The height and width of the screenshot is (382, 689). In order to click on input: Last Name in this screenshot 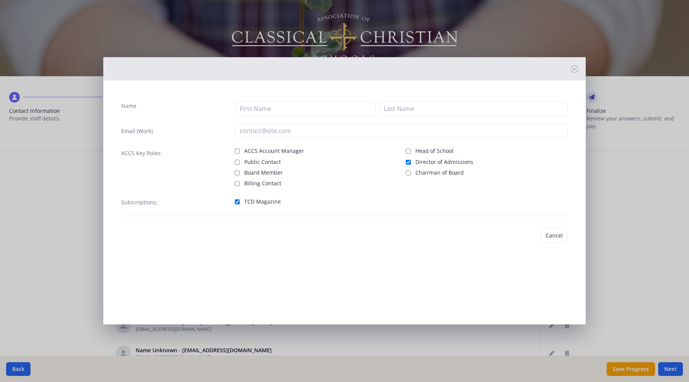, I will do `click(473, 109)`.